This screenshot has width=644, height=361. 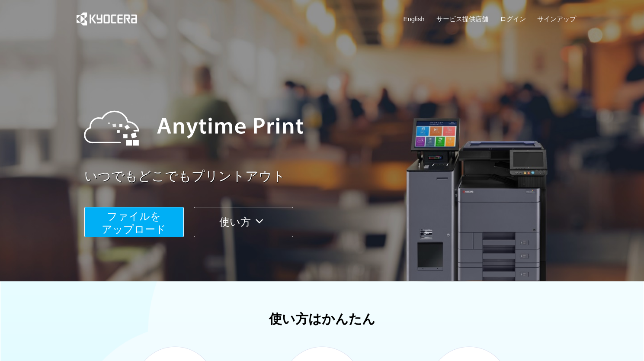 What do you see at coordinates (134, 222) in the screenshot?
I see `span: ファイルを ​​アップロード` at bounding box center [134, 222].